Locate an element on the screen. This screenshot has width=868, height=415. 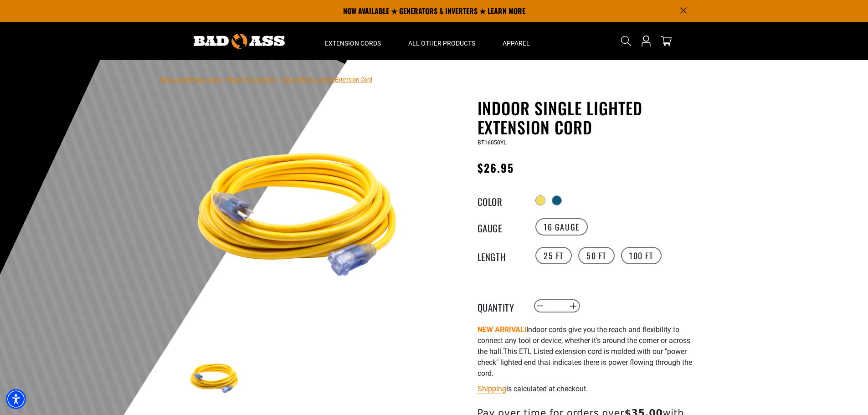
a: Shipping is located at coordinates (492, 388).